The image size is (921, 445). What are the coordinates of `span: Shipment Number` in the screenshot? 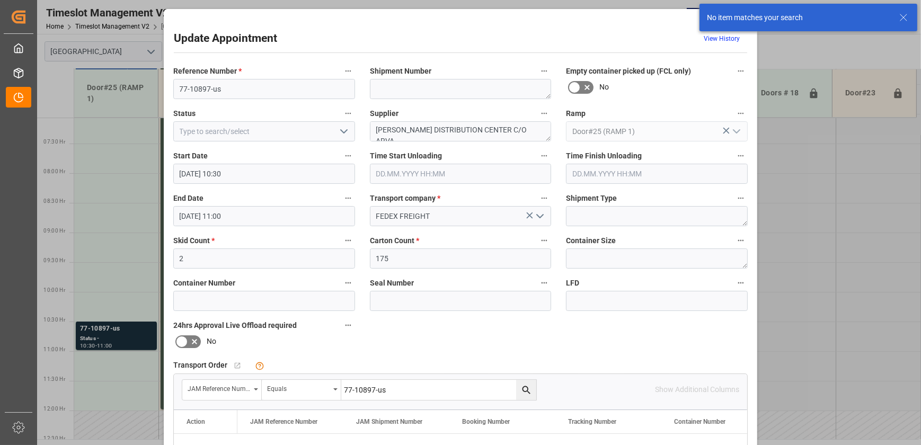 It's located at (400, 71).